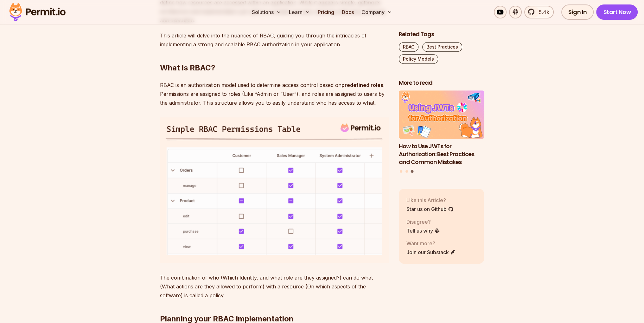  I want to click on a: Pricing, so click(326, 12).